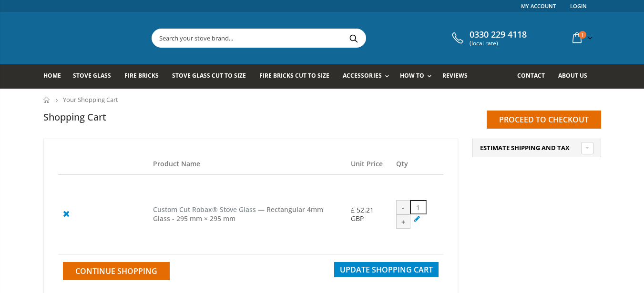  What do you see at coordinates (572, 75) in the screenshot?
I see `span: About us` at bounding box center [572, 75].